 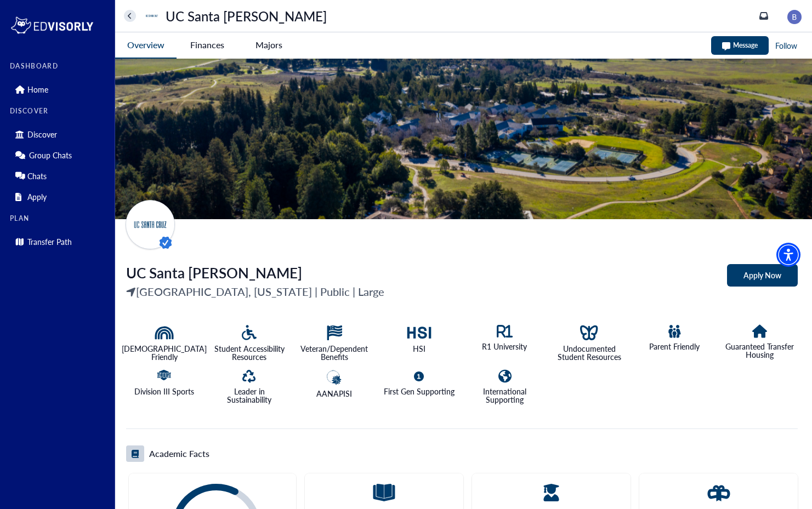 I want to click on div: Apply, so click(x=59, y=196).